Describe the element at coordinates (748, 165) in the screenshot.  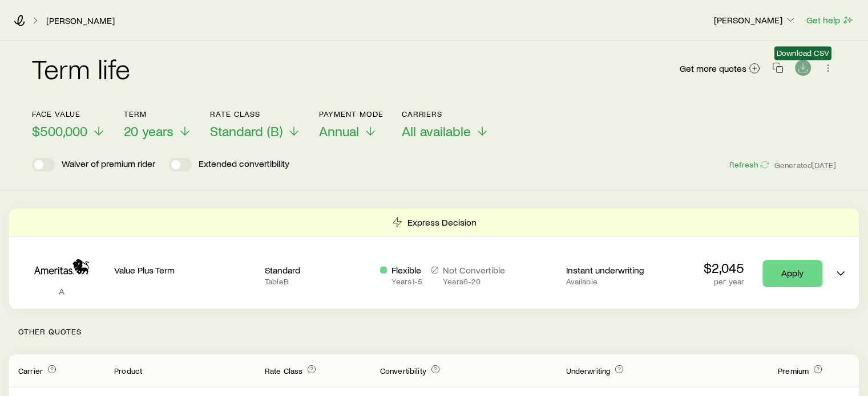
I see `button: Refresh` at that location.